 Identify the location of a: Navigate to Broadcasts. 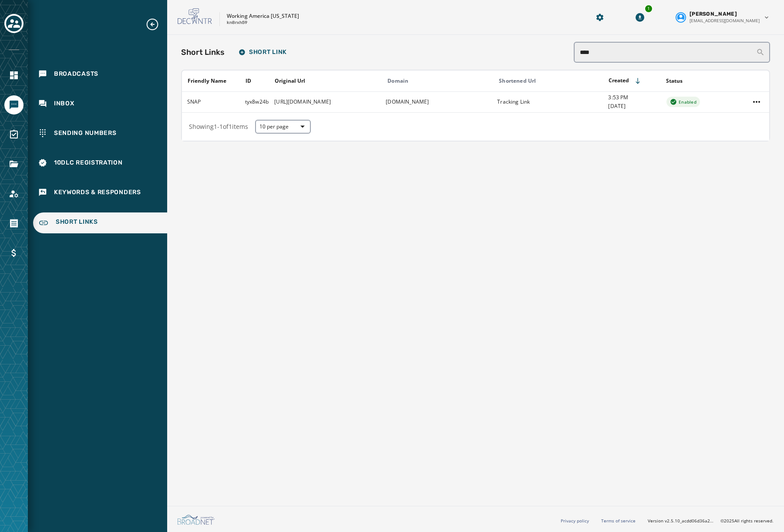
(100, 74).